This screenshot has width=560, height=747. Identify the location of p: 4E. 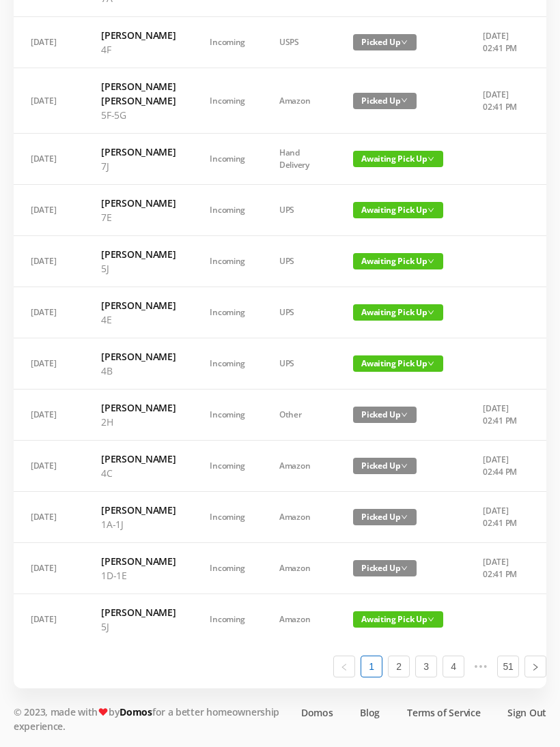
(138, 319).